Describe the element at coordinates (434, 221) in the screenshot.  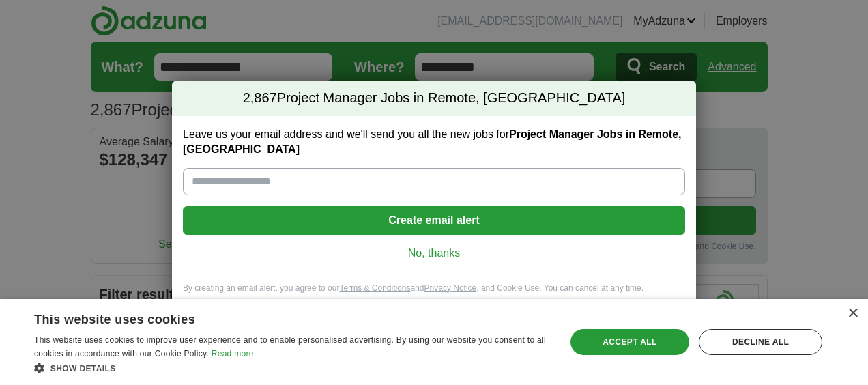
I see `button: Create email alert` at that location.